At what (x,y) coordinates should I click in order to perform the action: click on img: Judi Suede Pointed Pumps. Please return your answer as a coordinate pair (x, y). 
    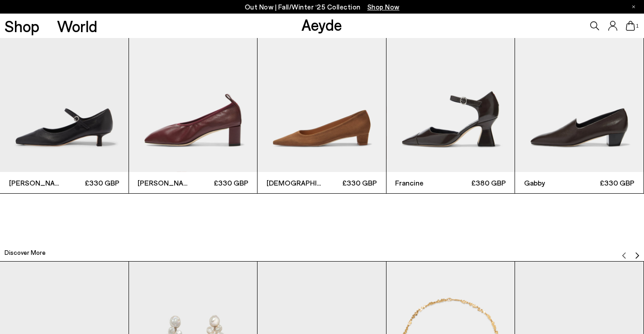
    Looking at the image, I should click on (322, 86).